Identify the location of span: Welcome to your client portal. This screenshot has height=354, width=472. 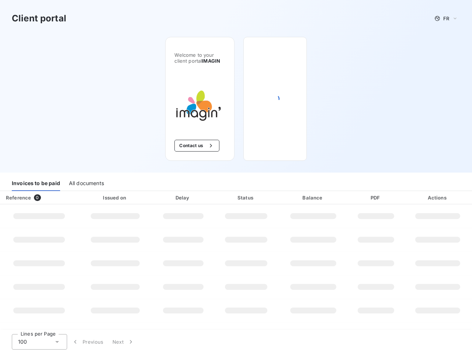
(200, 58).